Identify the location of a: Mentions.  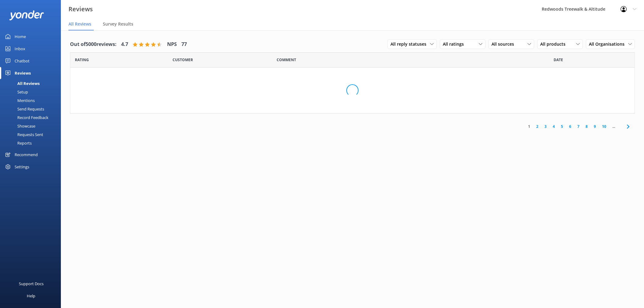
(32, 100).